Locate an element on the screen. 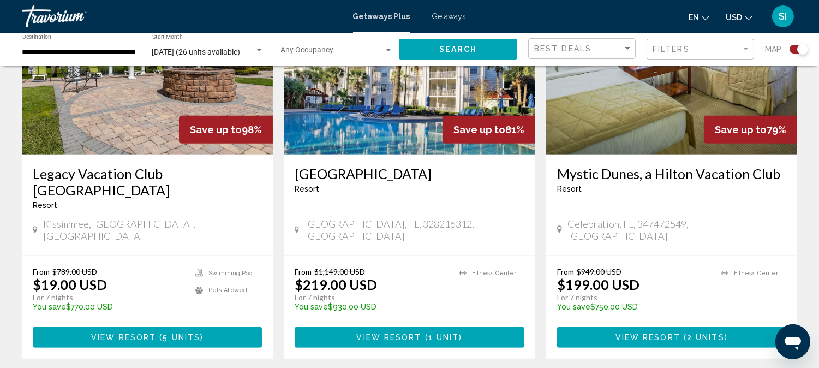 The image size is (819, 368). p: $750.00 USD is located at coordinates (633, 307).